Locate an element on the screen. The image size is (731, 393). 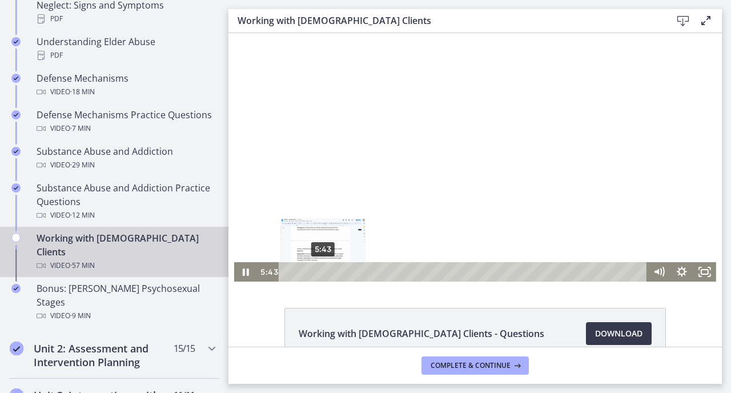
button: Mute is located at coordinates (430, 239).